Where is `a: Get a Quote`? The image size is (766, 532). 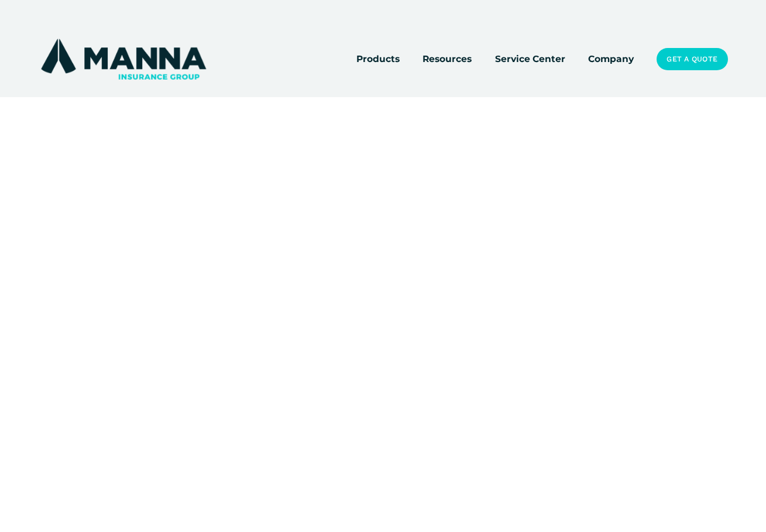 a: Get a Quote is located at coordinates (693, 58).